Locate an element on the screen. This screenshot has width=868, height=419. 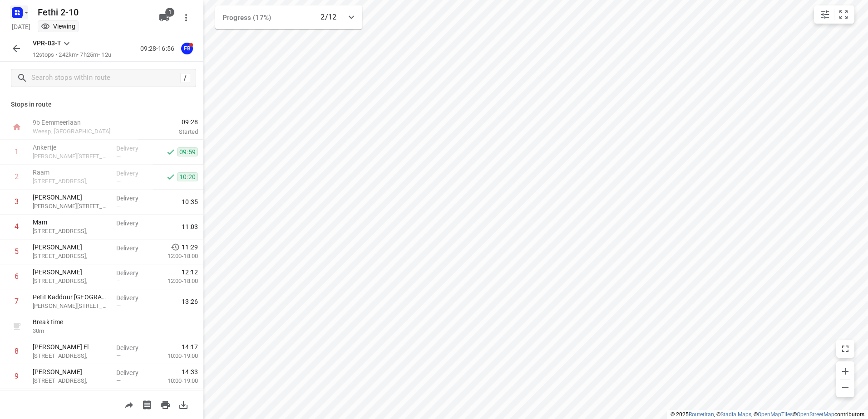
div: 3 is located at coordinates (16, 201).